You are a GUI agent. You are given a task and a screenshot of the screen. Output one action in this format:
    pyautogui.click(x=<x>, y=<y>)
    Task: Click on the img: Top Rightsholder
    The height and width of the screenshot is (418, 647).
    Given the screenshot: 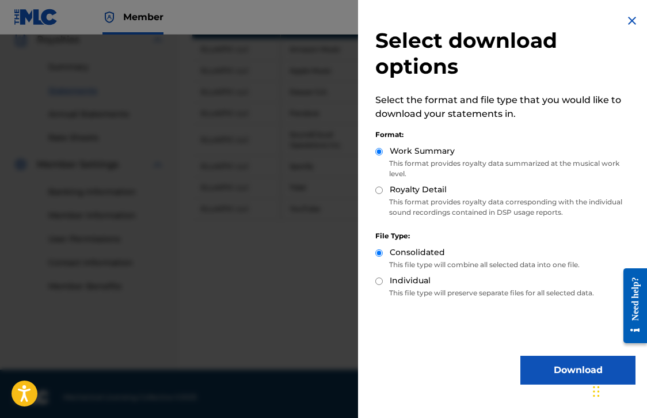 What is the action you would take?
    pyautogui.click(x=109, y=17)
    